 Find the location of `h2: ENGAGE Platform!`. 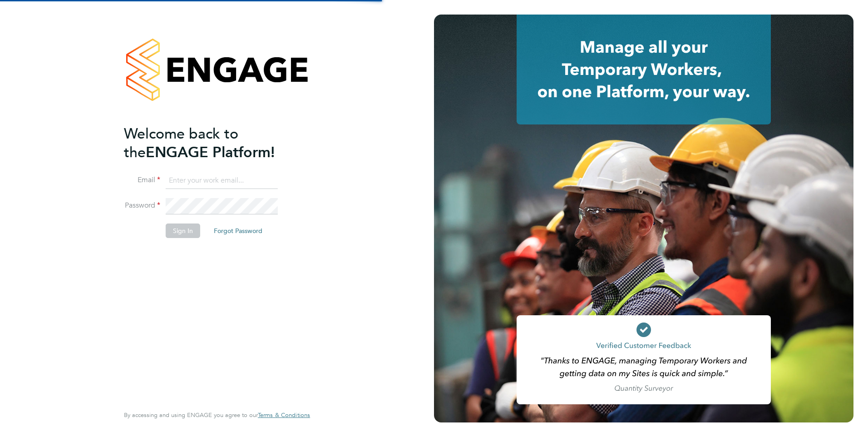

h2: ENGAGE Platform! is located at coordinates (212, 143).